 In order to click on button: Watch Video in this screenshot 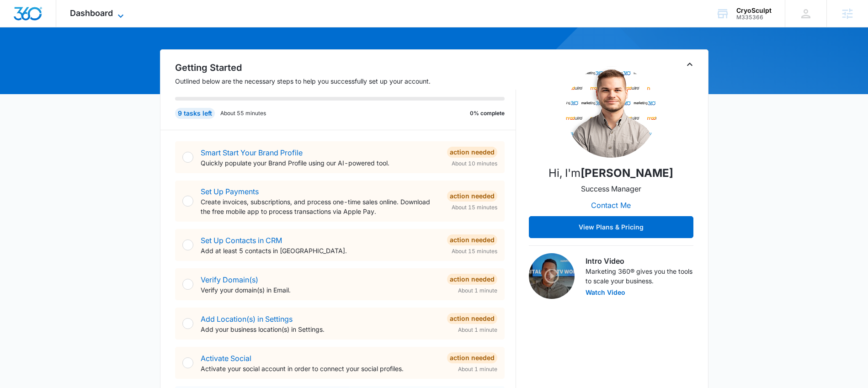, I will do `click(605, 292)`.